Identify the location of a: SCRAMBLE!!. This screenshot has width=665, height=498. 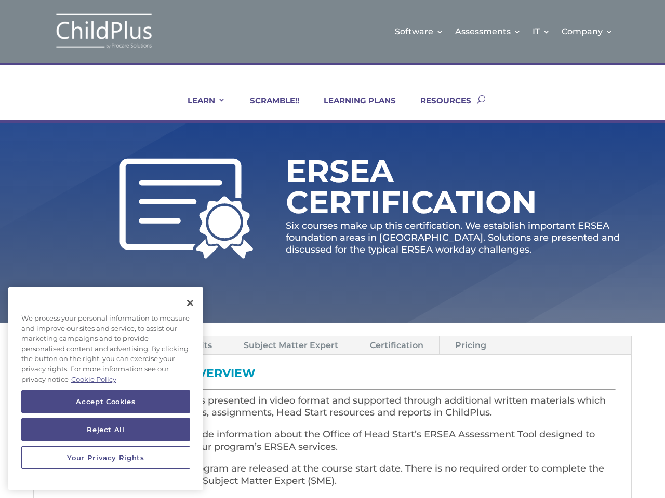
(268, 108).